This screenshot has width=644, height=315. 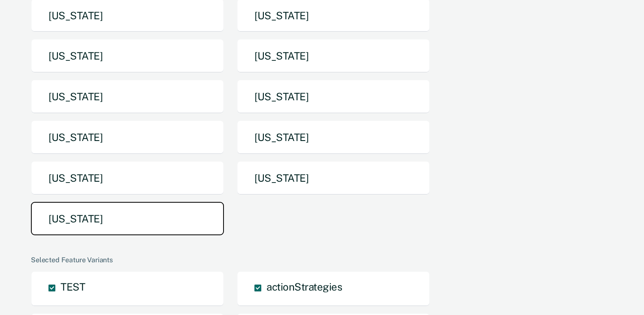 I want to click on div: Selected Feature Variants, so click(x=320, y=260).